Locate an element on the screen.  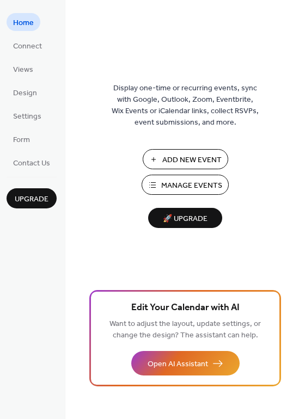
span: Open AI Assistant is located at coordinates (178, 364).